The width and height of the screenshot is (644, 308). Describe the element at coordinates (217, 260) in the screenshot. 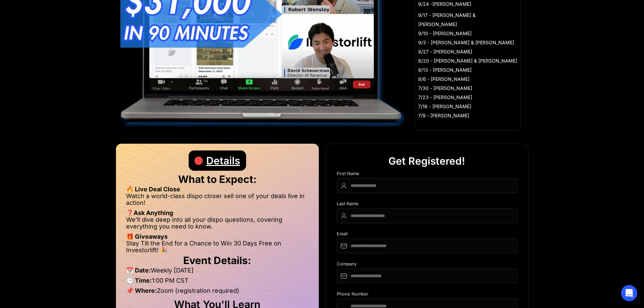

I see `strong: Event Details:` at that location.